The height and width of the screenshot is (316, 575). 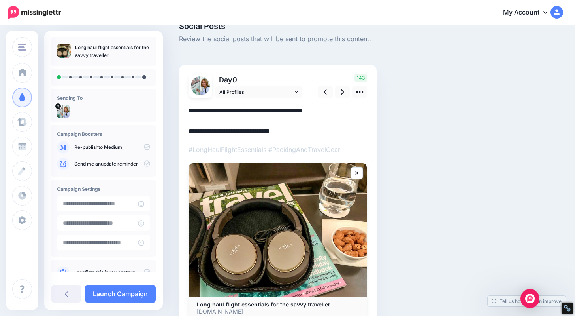 What do you see at coordinates (104, 189) in the screenshot?
I see `h4: Campaign Settings` at bounding box center [104, 189].